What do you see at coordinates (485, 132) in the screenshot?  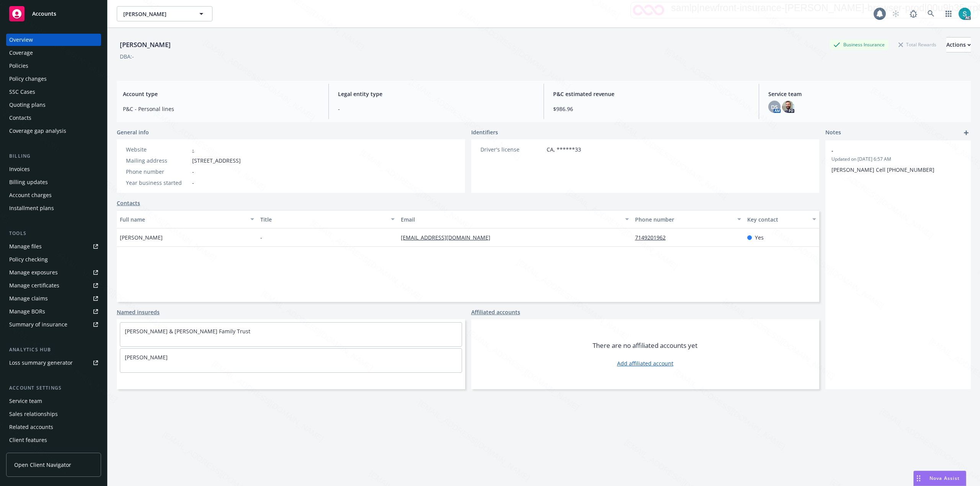 I see `span: Identifiers` at bounding box center [485, 132].